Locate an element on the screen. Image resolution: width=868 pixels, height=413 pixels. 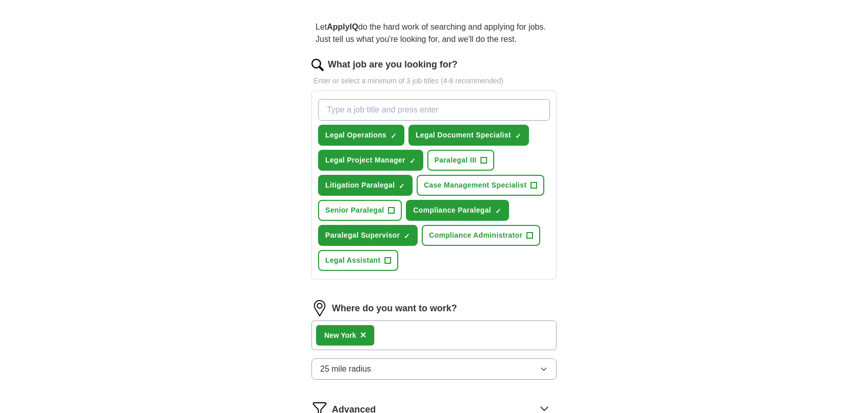
label: Where do you want to work? is located at coordinates (394, 309).